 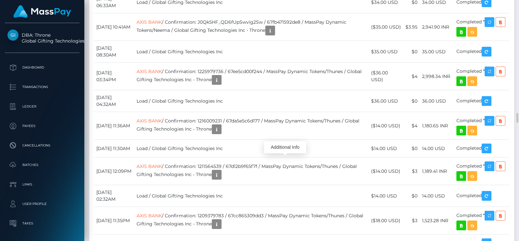 What do you see at coordinates (437, 126) in the screenshot?
I see `td: 1,180.65 INR` at bounding box center [437, 126].